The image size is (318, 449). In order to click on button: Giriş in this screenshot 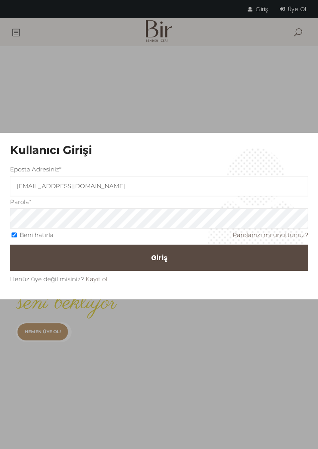, I will do `click(159, 258)`.